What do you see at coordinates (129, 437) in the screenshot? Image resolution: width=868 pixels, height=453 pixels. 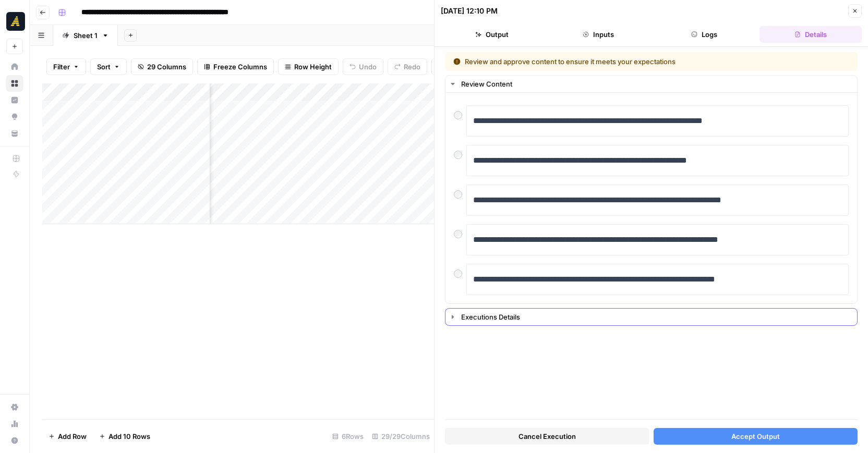 I see `span: Add 10 Rows` at bounding box center [129, 437].